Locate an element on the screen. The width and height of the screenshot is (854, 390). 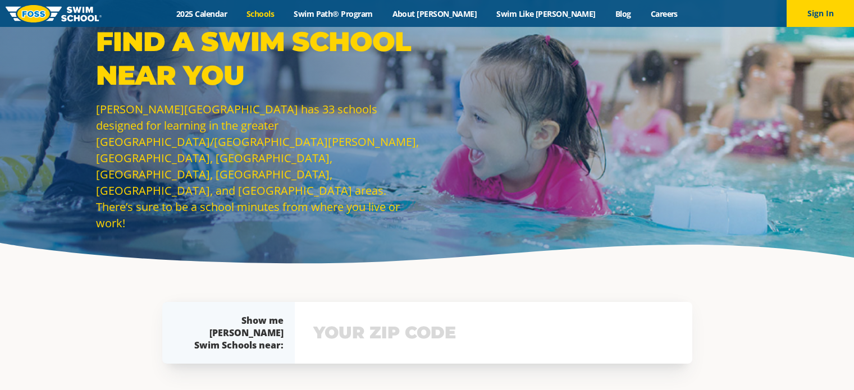
a: Swim Path® Program is located at coordinates (333, 13).